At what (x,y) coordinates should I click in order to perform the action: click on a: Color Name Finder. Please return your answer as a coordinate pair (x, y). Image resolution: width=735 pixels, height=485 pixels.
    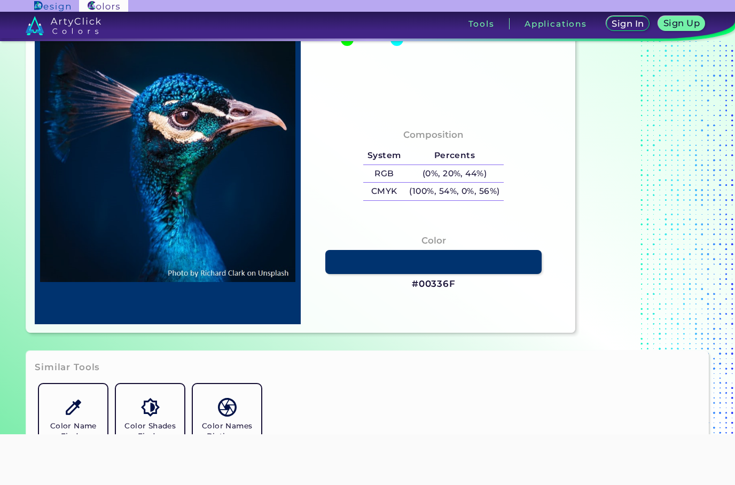
    Looking at the image, I should click on (73, 418).